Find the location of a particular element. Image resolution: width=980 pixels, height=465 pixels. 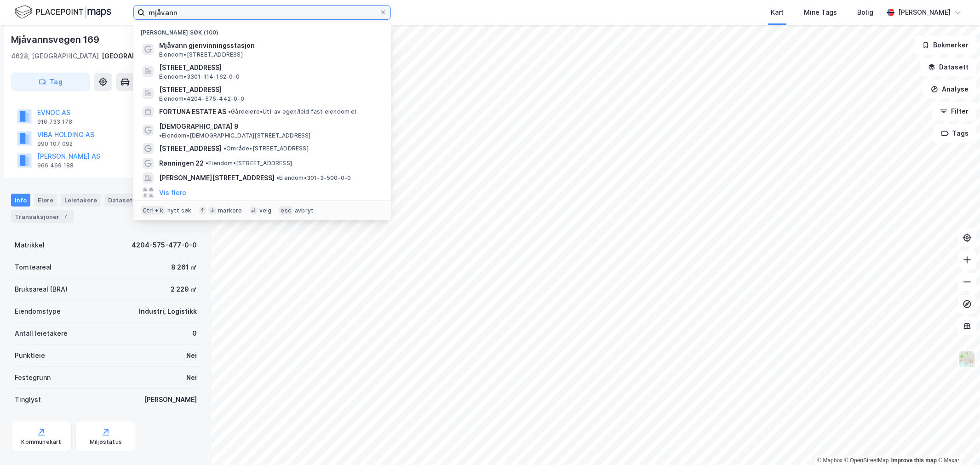

div: 916 733 178 is located at coordinates (54, 122).